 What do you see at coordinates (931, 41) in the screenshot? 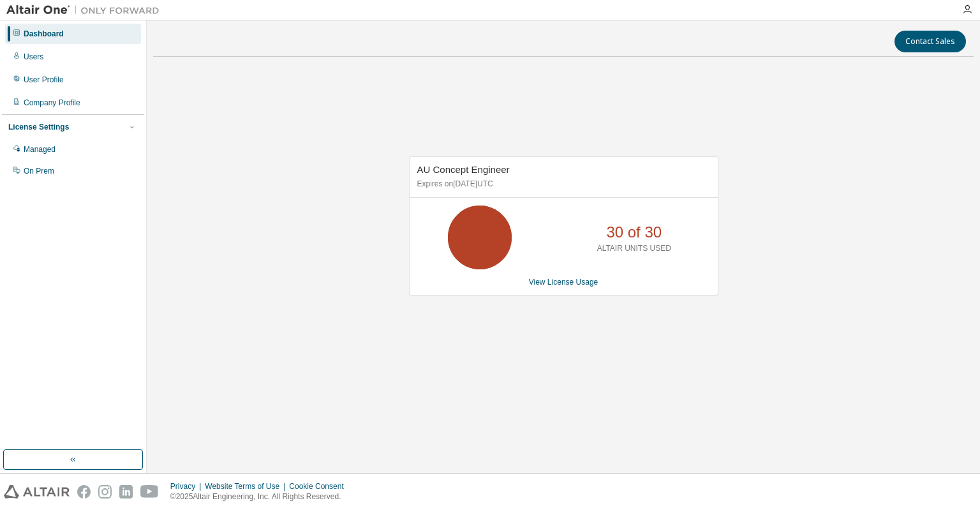
I see `button: Contact Sales` at bounding box center [931, 41].